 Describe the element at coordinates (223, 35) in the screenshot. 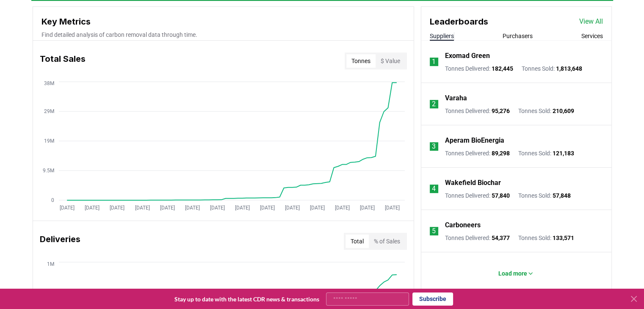

I see `p: Find detailed analysis of carbon removal data through time.` at that location.